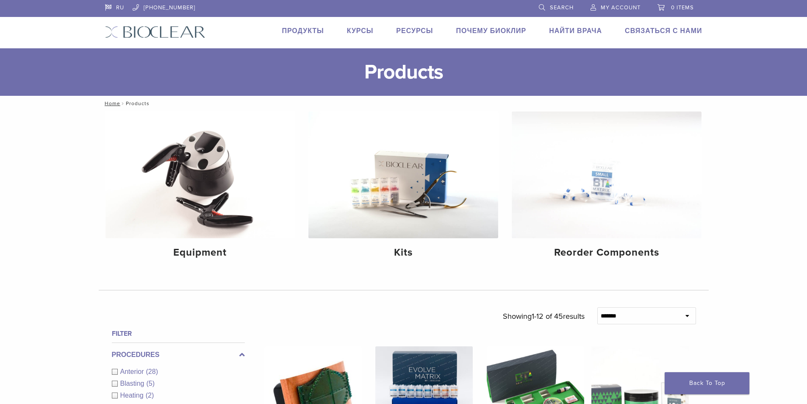 This screenshot has height=404, width=807. Describe the element at coordinates (133, 383) in the screenshot. I see `span: Blasting` at that location.